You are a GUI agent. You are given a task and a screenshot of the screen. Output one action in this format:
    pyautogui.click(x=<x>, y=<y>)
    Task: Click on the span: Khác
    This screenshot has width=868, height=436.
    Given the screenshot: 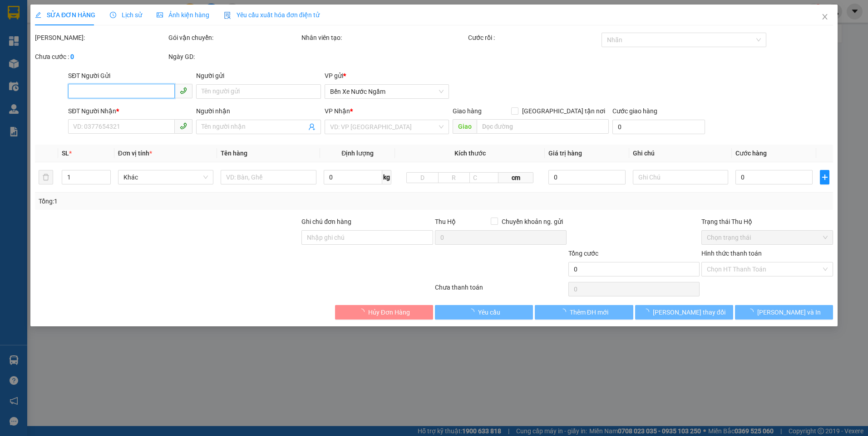 What is the action you would take?
    pyautogui.click(x=166, y=178)
    